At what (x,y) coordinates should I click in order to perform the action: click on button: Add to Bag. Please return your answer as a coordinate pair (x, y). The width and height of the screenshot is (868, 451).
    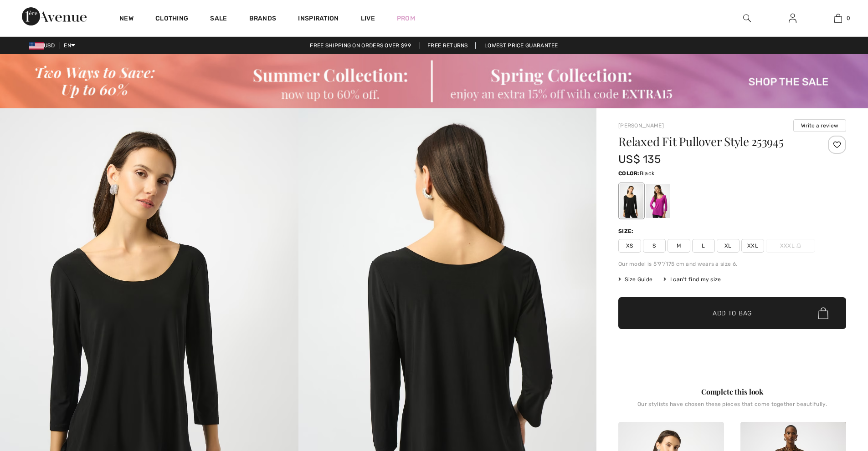
    Looking at the image, I should click on (732, 313).